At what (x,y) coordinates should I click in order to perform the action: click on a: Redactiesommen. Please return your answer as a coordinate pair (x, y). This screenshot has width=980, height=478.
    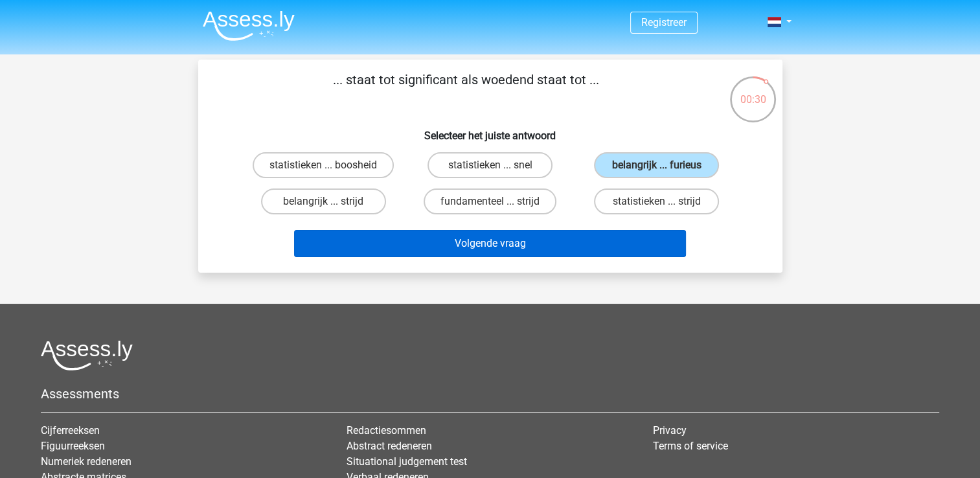
    Looking at the image, I should click on (387, 430).